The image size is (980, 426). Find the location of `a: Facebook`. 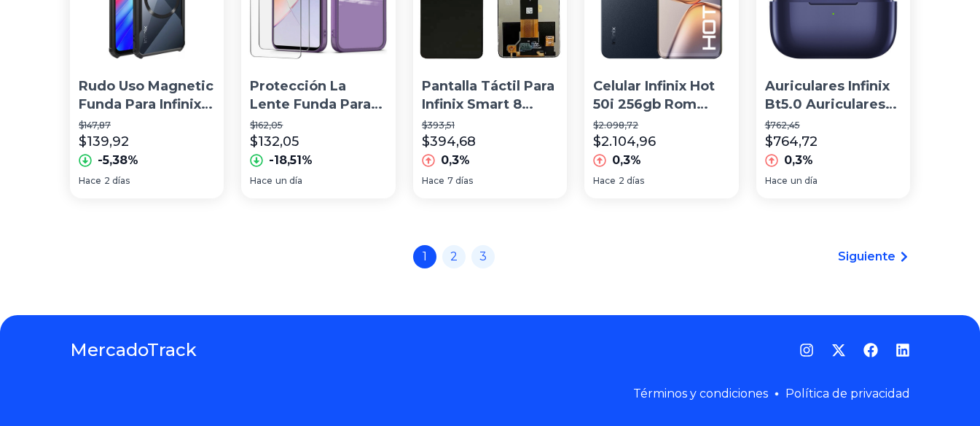

a: Facebook is located at coordinates (871, 350).